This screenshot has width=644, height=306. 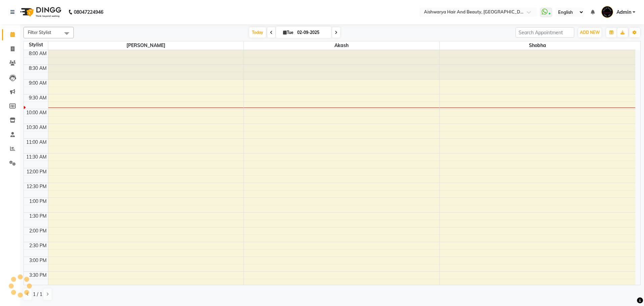 I want to click on span: Filter Stylist, so click(x=39, y=32).